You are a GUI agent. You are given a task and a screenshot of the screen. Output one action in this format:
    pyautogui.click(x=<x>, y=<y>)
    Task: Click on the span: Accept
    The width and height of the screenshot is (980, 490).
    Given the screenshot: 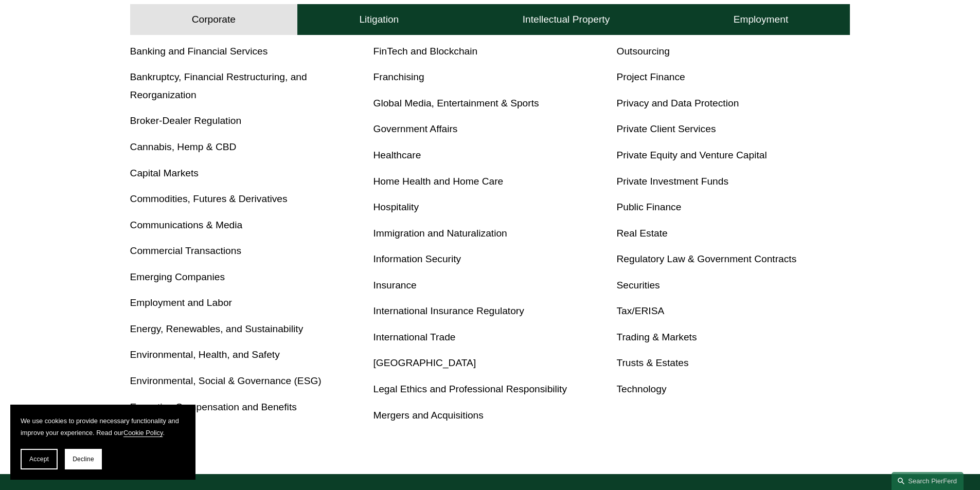 What is the action you would take?
    pyautogui.click(x=39, y=458)
    